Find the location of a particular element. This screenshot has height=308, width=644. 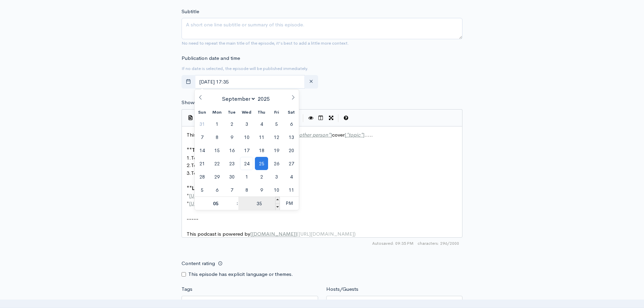

label: Content rating is located at coordinates (198, 263).